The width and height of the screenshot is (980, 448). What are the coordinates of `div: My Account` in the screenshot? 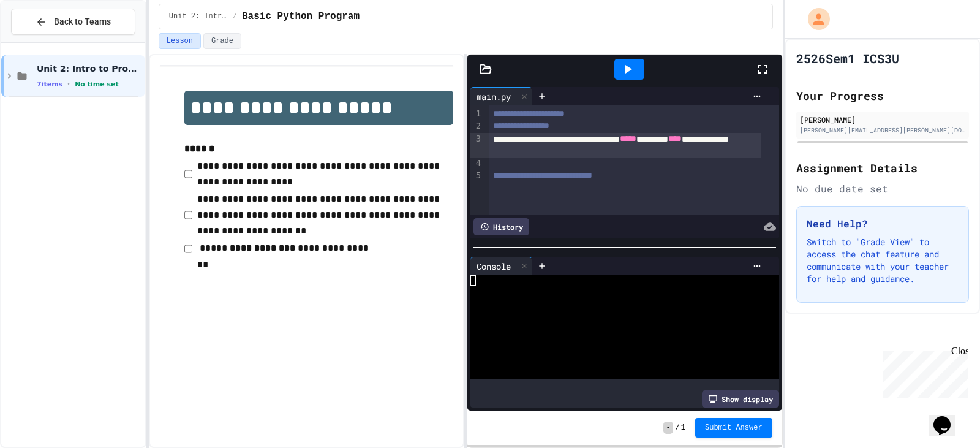 It's located at (814, 19).